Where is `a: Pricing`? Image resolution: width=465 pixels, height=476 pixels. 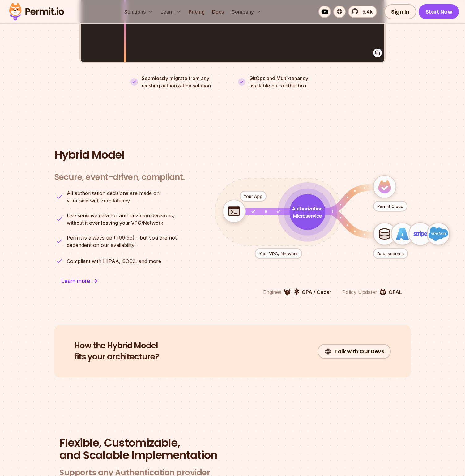
a: Pricing is located at coordinates (197, 12).